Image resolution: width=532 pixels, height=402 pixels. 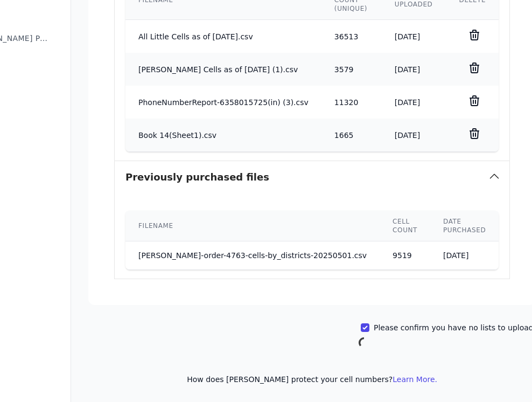 What do you see at coordinates (252, 226) in the screenshot?
I see `th: Filename` at bounding box center [252, 226].